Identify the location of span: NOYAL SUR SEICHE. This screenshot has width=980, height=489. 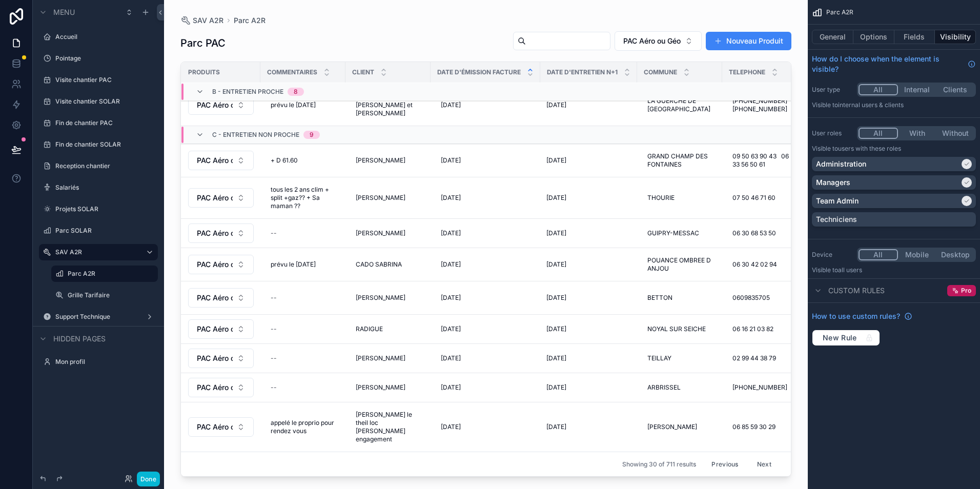
(677, 330).